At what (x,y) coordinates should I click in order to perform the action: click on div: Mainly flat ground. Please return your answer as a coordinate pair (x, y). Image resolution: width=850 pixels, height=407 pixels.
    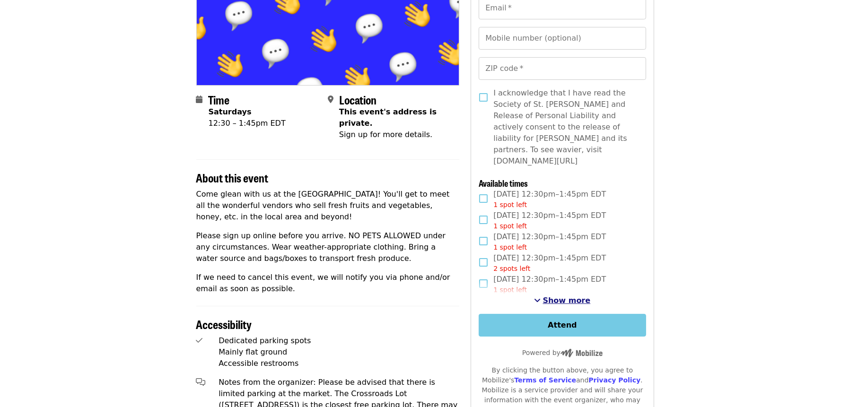
    Looking at the image, I should click on (338, 352).